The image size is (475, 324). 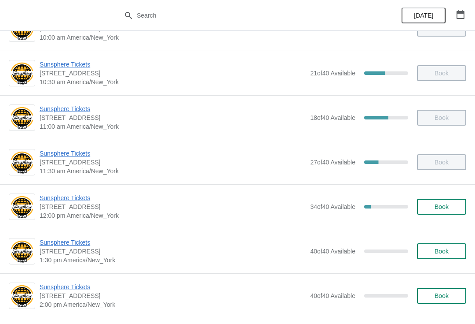 What do you see at coordinates (22, 118) in the screenshot?
I see `img: Sunsphere Tickets | 810 Clinch Avenue, Knoxville, TN, USA | 11:00 am America/New_York` at bounding box center [22, 118].